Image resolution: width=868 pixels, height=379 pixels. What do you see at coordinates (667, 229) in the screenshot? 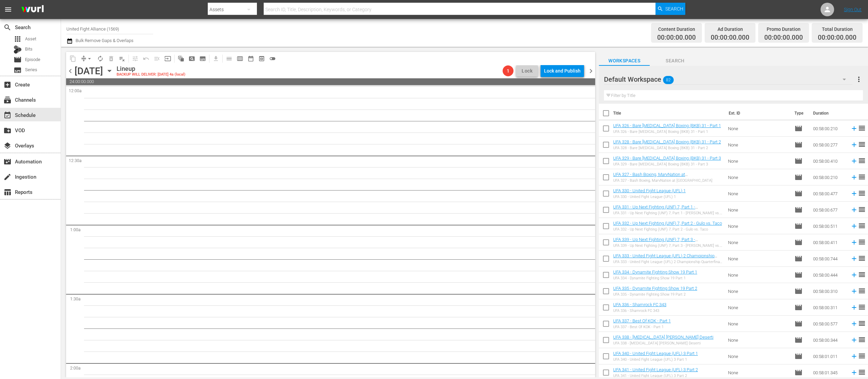
I see `div: UFA 332 - Up Next Fighting (UNF) 7, Part 2 - Gulo vs. Taco` at bounding box center [667, 229].